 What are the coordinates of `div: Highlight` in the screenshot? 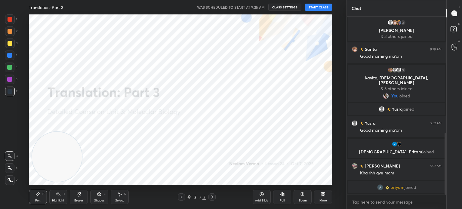 It's located at (58, 201).